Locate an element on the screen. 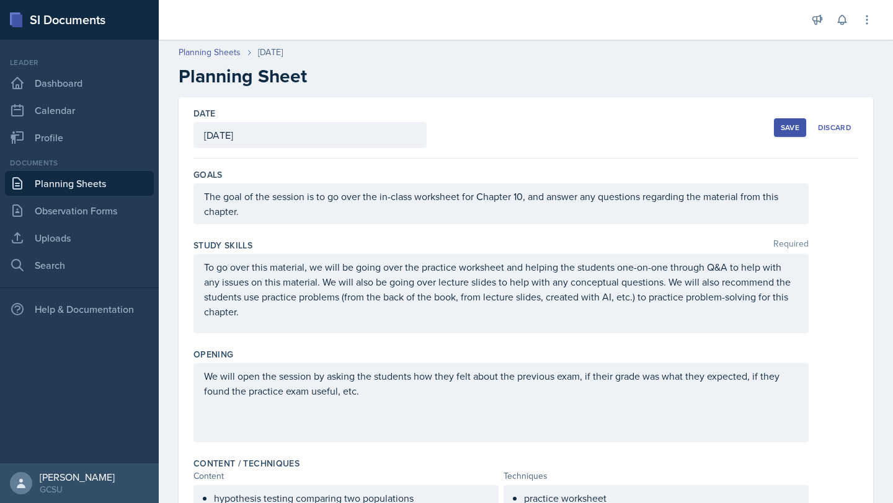 The image size is (893, 503). a: Uploads is located at coordinates (79, 238).